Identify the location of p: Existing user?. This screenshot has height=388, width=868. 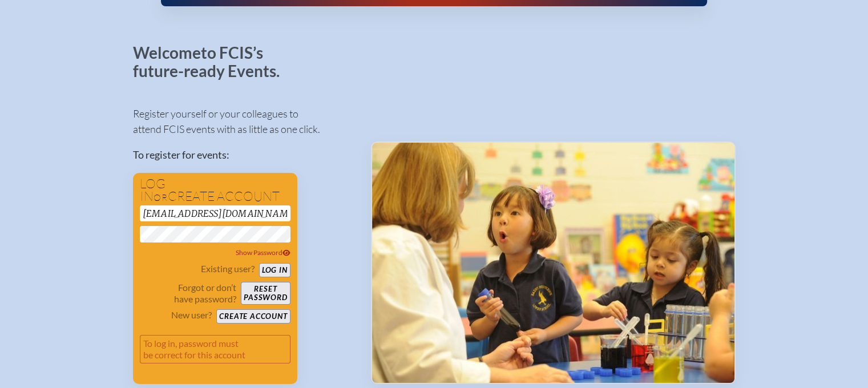
(227, 269).